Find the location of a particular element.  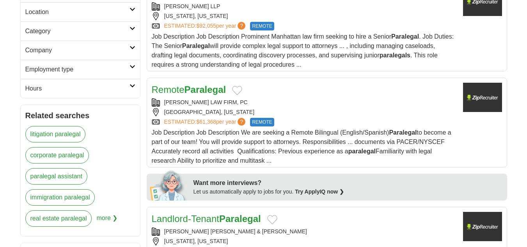

h2: Related searches is located at coordinates (80, 115).